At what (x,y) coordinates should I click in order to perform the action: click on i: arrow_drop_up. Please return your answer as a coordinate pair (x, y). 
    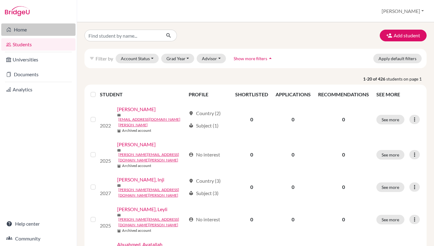
    Looking at the image, I should click on (270, 58).